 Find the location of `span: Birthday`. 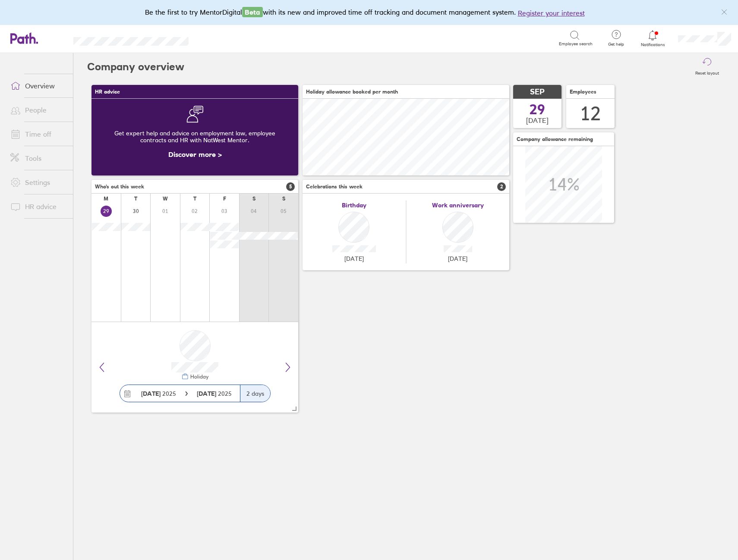

span: Birthday is located at coordinates (354, 205).